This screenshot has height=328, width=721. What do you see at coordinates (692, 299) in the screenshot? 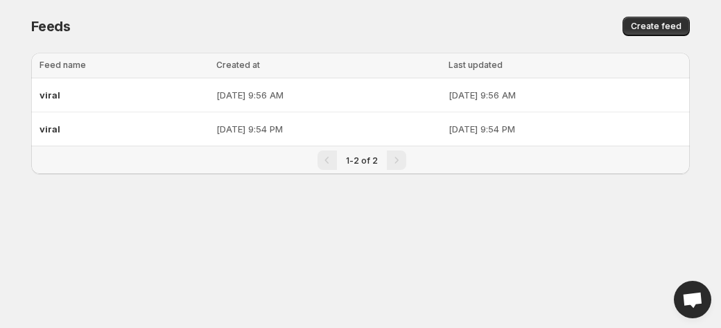
I see `div: Open chat` at bounding box center [692, 299].